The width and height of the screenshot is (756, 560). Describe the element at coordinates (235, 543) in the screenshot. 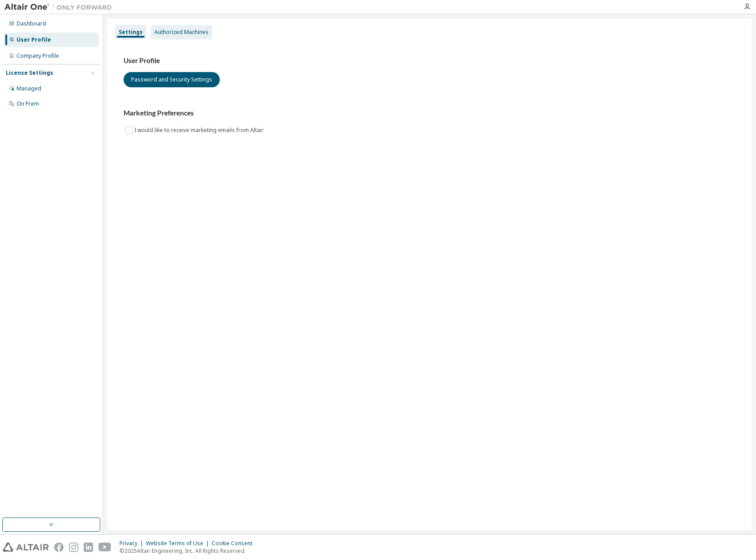

I see `div: Cookie Consent` at that location.